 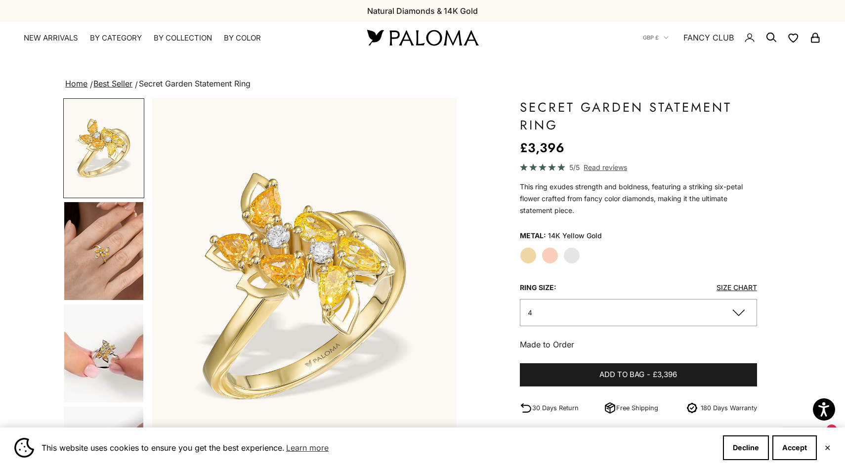 I want to click on span: Read reviews, so click(x=606, y=167).